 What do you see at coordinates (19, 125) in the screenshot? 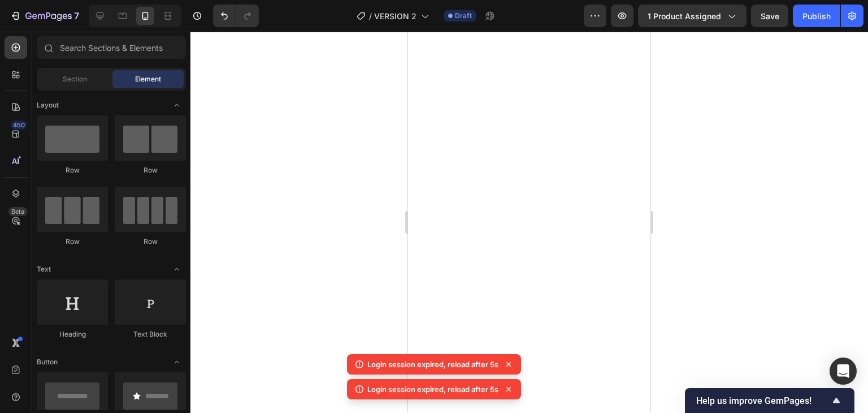
I see `div: 450` at bounding box center [19, 125].